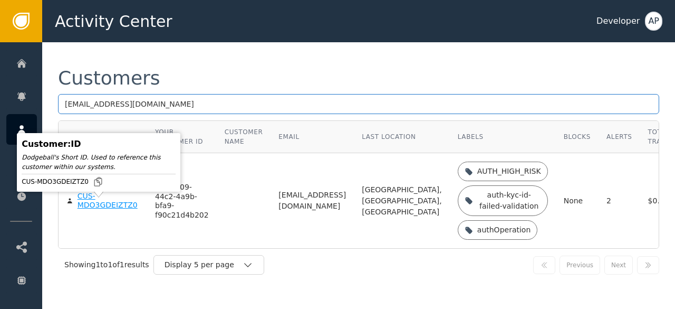  What do you see at coordinates (109, 78) in the screenshot?
I see `div: Customers` at bounding box center [109, 78].